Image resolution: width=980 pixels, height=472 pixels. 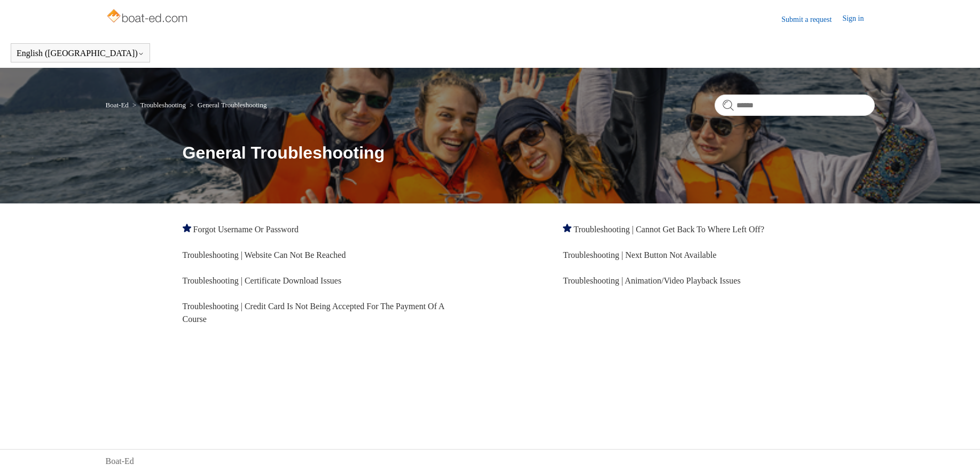 What do you see at coordinates (640, 254) in the screenshot?
I see `a: Troubleshooting | Next Button Not Available` at bounding box center [640, 254].